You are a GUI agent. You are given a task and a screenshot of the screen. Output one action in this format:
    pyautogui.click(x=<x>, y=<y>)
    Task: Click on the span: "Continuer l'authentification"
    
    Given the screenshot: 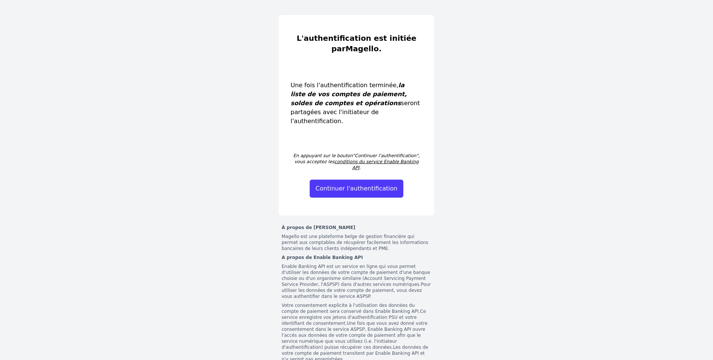 What is the action you would take?
    pyautogui.click(x=385, y=156)
    